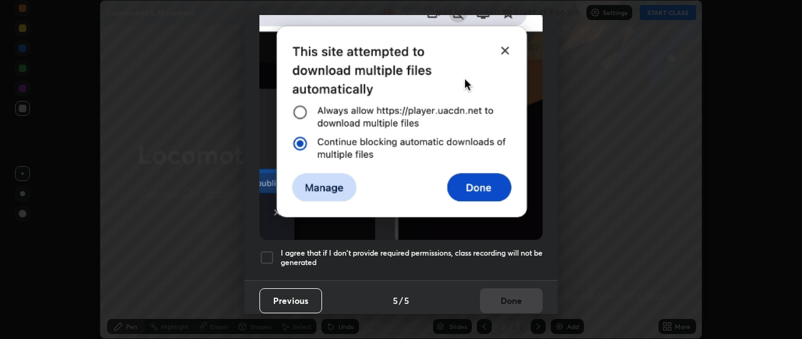 The width and height of the screenshot is (802, 339). What do you see at coordinates (412, 257) in the screenshot?
I see `h5: I agree that if I don't provide required permissions, class recording will not be generated` at bounding box center [412, 257].